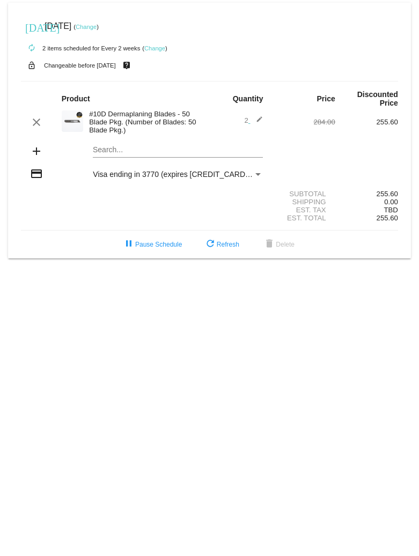  I want to click on span: 2, so click(253, 120).